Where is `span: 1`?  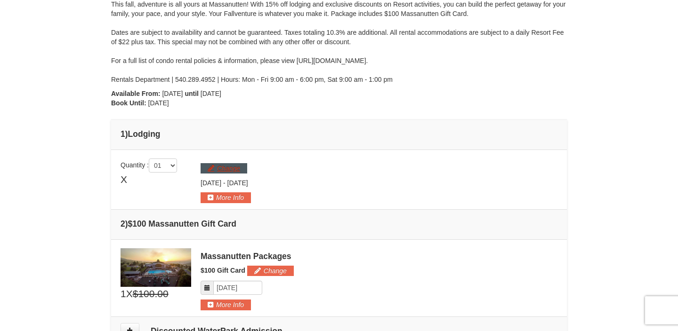 span: 1 is located at coordinates (123, 294).